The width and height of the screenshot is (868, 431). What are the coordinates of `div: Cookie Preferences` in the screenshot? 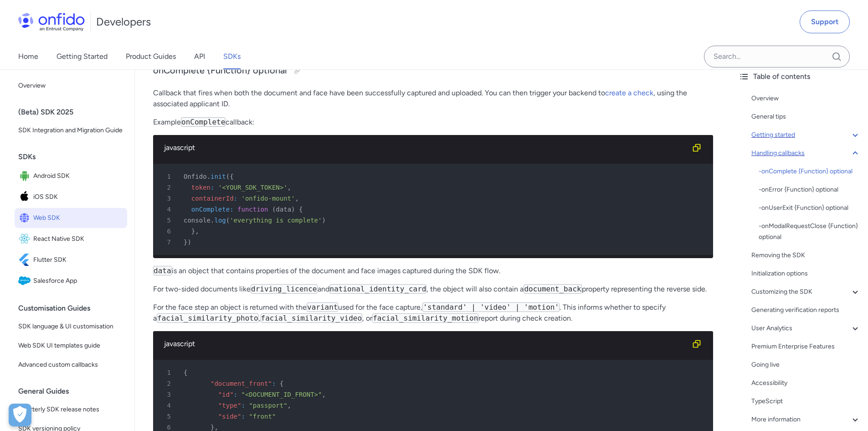 It's located at (20, 415).